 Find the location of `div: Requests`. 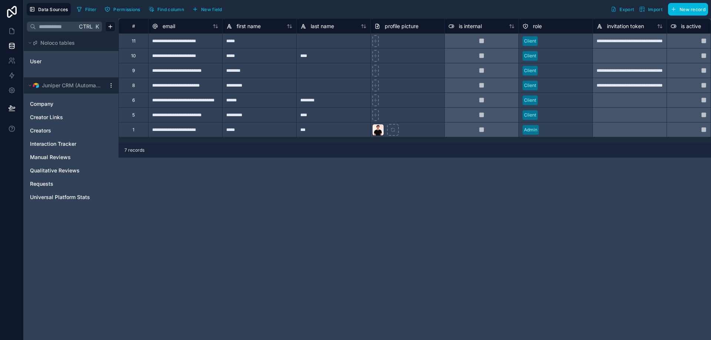

div: Requests is located at coordinates (71, 184).